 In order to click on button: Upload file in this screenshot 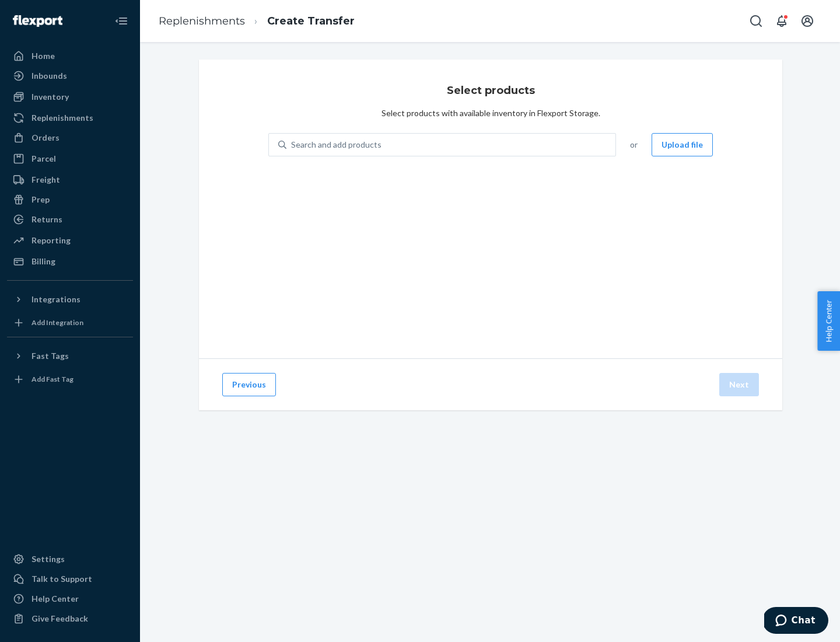, I will do `click(682, 145)`.